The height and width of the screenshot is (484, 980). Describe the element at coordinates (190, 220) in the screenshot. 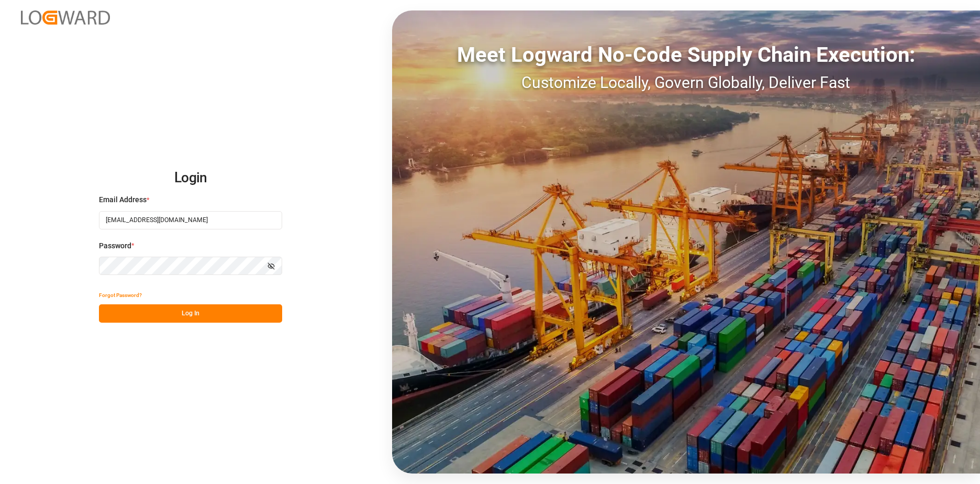

I see `input: Enter your email` at that location.